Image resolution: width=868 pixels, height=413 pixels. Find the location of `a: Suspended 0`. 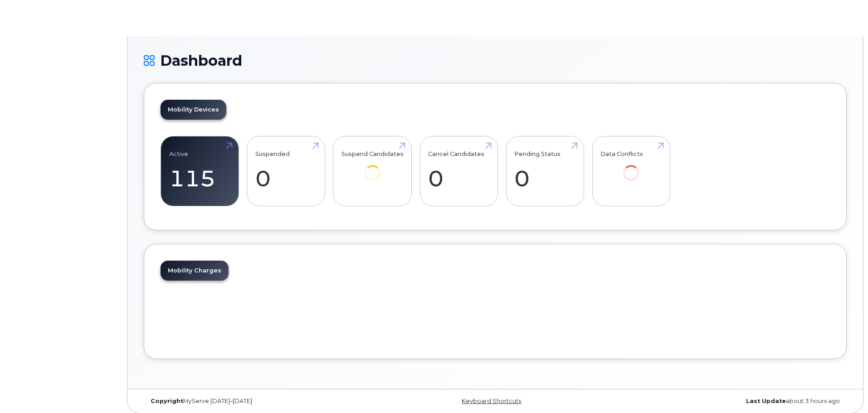

a: Suspended 0 is located at coordinates (286, 171).